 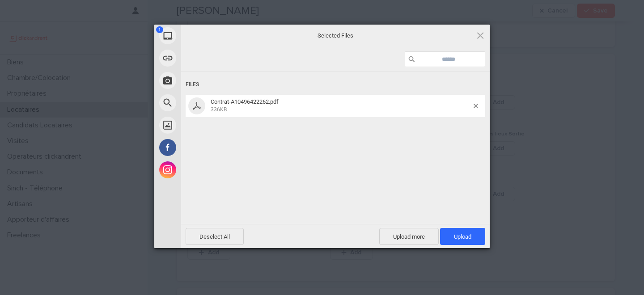 What do you see at coordinates (215, 236) in the screenshot?
I see `span: Deselect All` at bounding box center [215, 236].